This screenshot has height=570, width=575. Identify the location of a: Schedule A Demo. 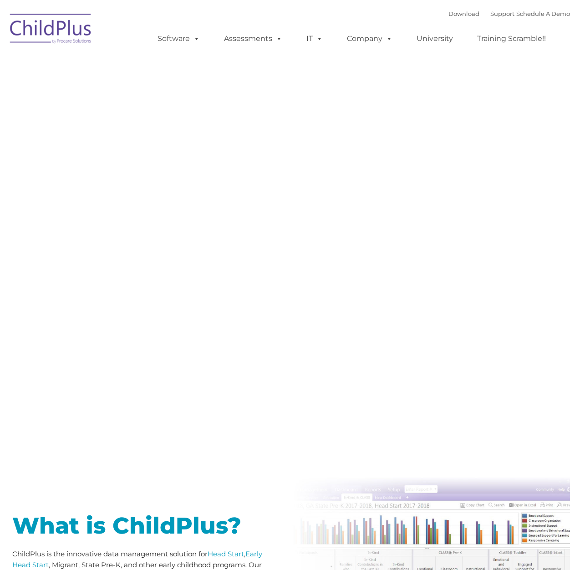
(543, 14).